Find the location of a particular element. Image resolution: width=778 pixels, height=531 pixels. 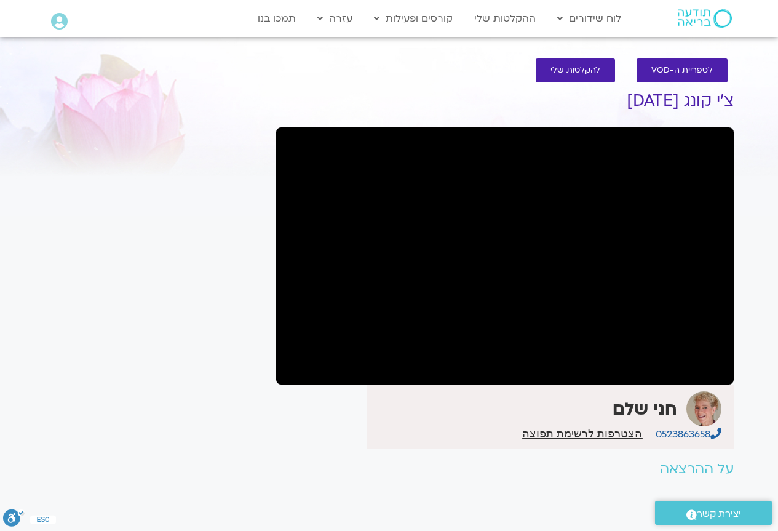

a: ההקלטות שלי is located at coordinates (505, 18).